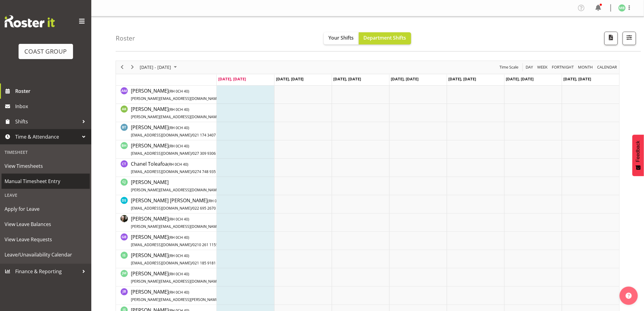 The image size is (644, 311). I want to click on span: Month, so click(586, 67).